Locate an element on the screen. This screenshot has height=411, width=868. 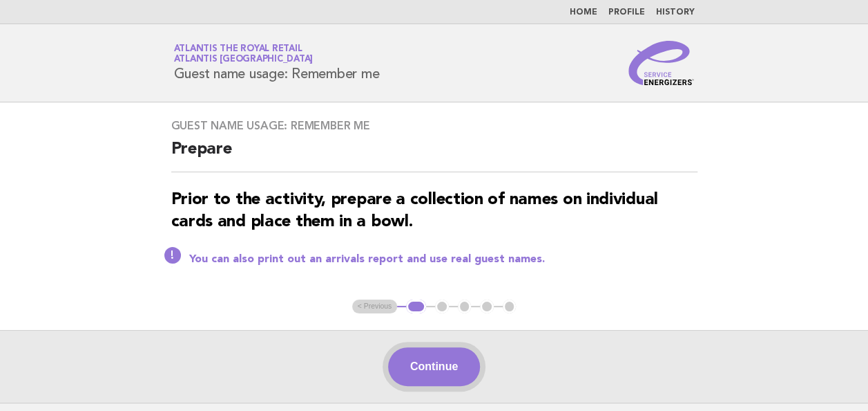
img: Service Energizers is located at coordinates (662, 63).